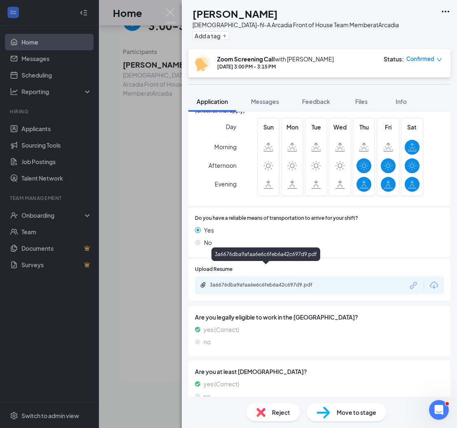  Describe the element at coordinates (364, 127) in the screenshot. I see `span: Thu` at that location.